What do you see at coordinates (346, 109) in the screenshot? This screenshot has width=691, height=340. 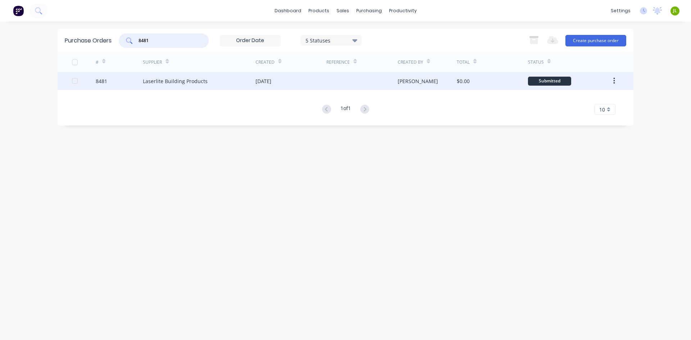 I see `div: 1 of 1` at bounding box center [346, 109].